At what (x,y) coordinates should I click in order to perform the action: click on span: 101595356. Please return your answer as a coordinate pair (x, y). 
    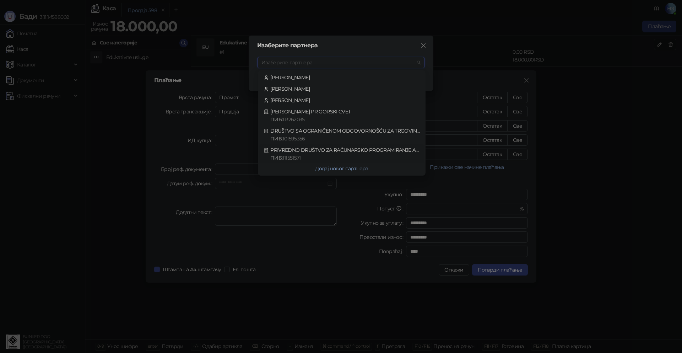
    Looking at the image, I should click on (293, 139).